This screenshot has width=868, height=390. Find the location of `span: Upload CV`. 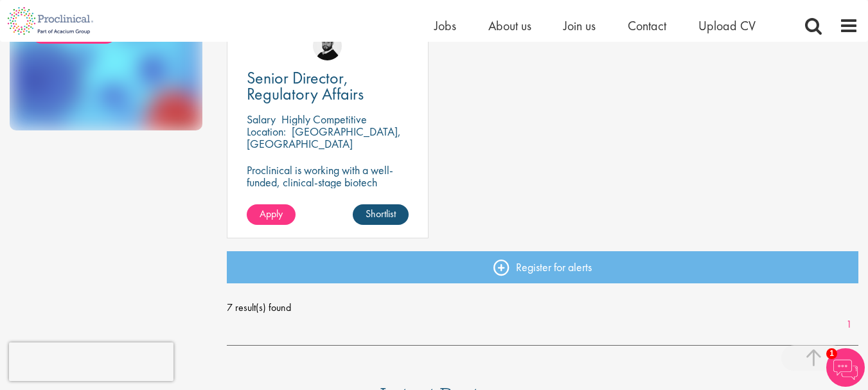

span: Upload CV is located at coordinates (726, 26).